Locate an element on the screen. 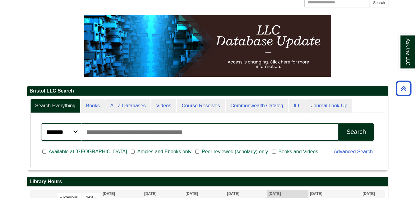 This screenshot has height=198, width=415. a: Books is located at coordinates (93, 106).